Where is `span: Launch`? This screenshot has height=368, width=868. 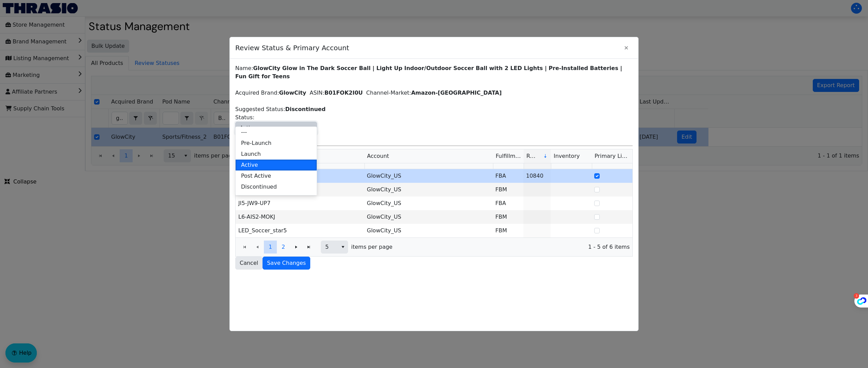 span: Launch is located at coordinates (251, 154).